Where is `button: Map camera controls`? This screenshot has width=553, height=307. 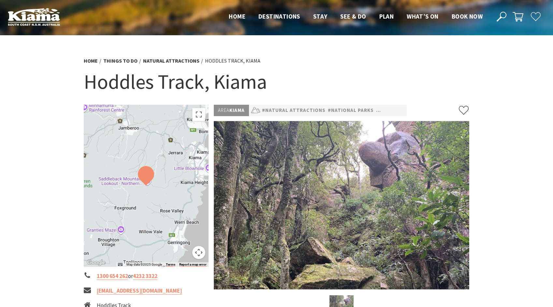
button: Map camera controls is located at coordinates (199, 252).